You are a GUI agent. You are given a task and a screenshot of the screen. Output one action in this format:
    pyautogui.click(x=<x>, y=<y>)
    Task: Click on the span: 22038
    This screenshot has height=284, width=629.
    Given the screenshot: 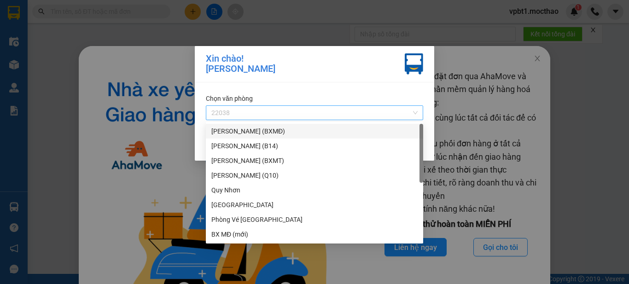 What is the action you would take?
    pyautogui.click(x=315, y=113)
    